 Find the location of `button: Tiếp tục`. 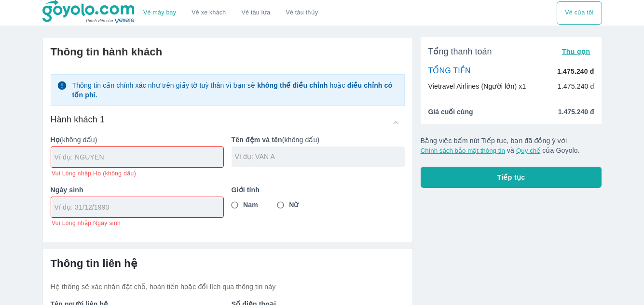

button: Tiếp tục is located at coordinates (511, 177).